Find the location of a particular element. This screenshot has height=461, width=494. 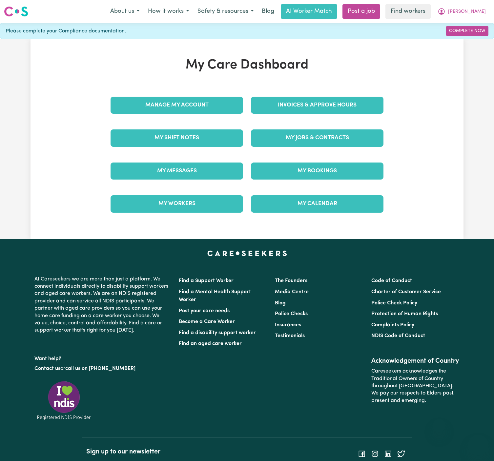

a: Become a Care Worker is located at coordinates (207, 322).